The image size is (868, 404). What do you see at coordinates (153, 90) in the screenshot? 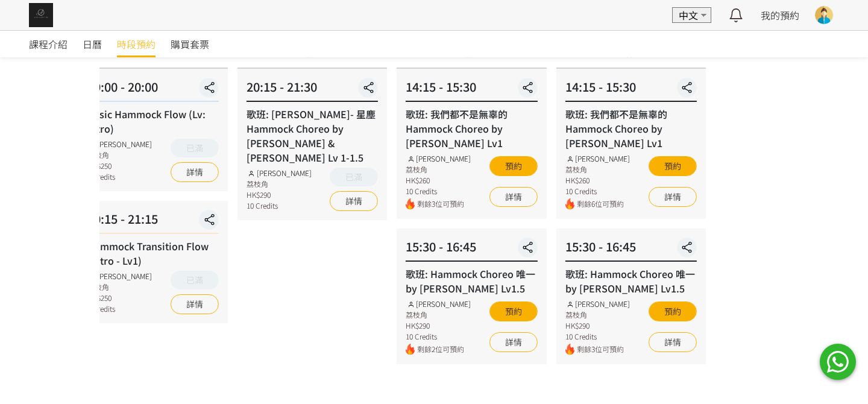
I see `div: 19:00 - 20:00` at bounding box center [153, 90].